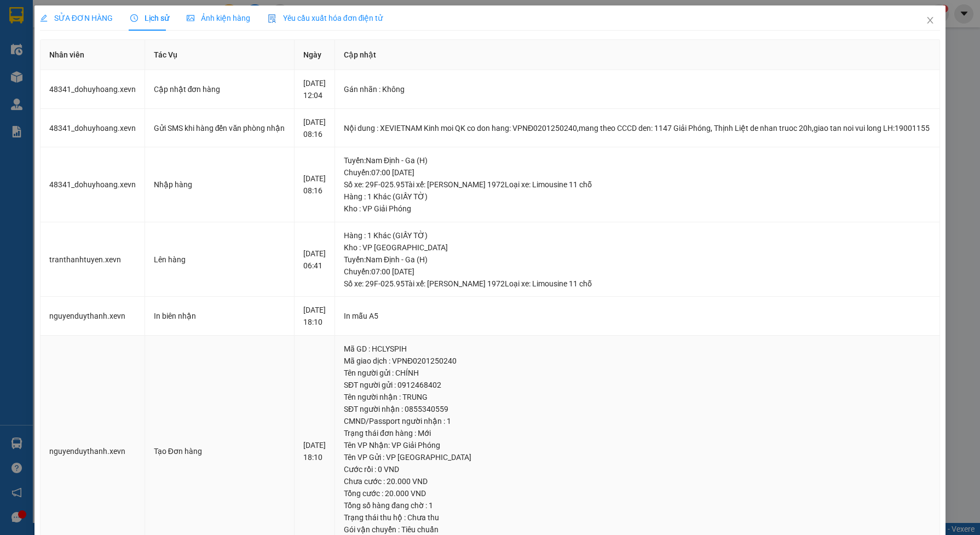 This screenshot has height=535, width=980. I want to click on img: icon, so click(272, 19).